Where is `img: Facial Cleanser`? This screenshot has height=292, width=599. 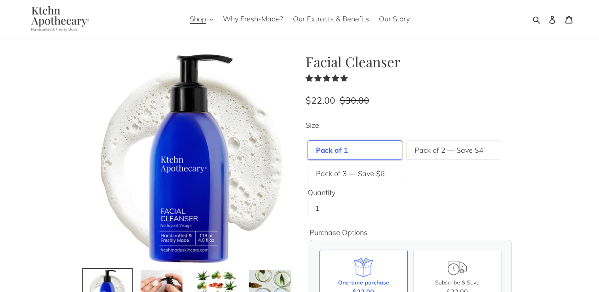
img: Facial Cleanser is located at coordinates (189, 158).